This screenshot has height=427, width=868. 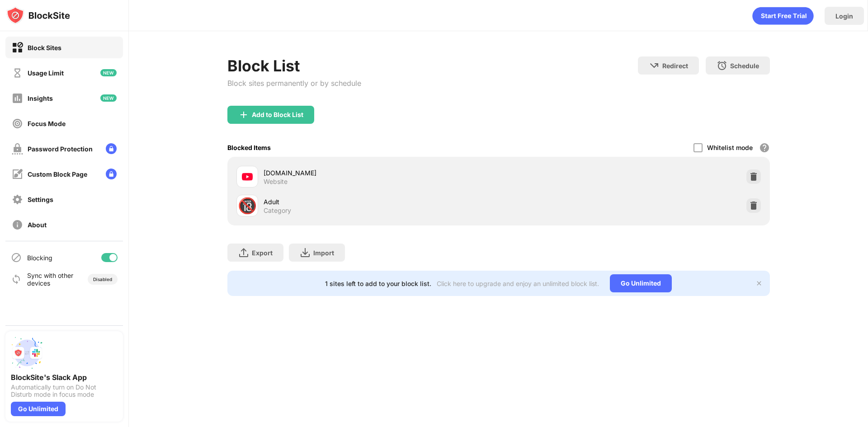 I want to click on div: Login, so click(x=844, y=16).